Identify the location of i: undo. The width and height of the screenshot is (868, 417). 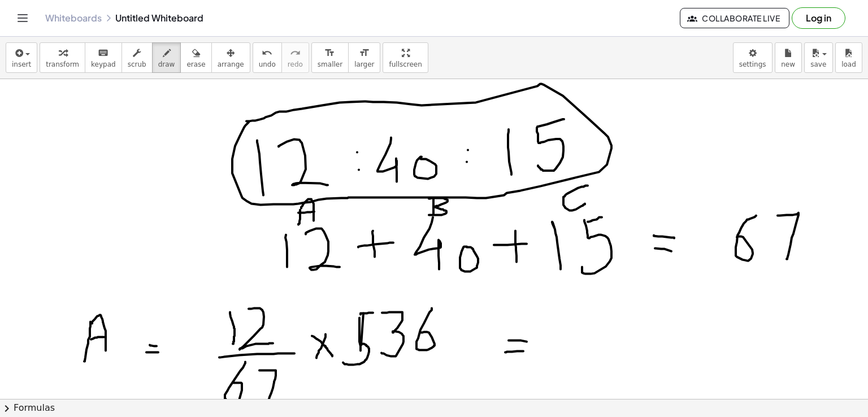
(267, 53).